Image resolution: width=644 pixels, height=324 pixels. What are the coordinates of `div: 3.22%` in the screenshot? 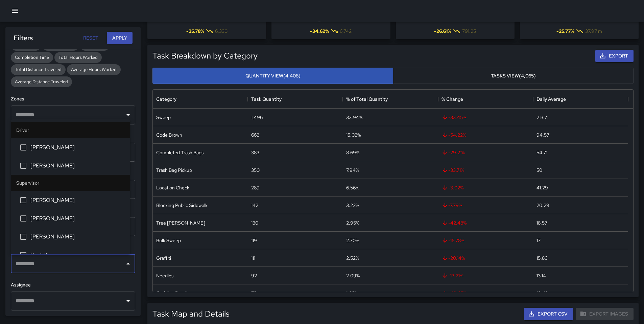 It's located at (353, 206).